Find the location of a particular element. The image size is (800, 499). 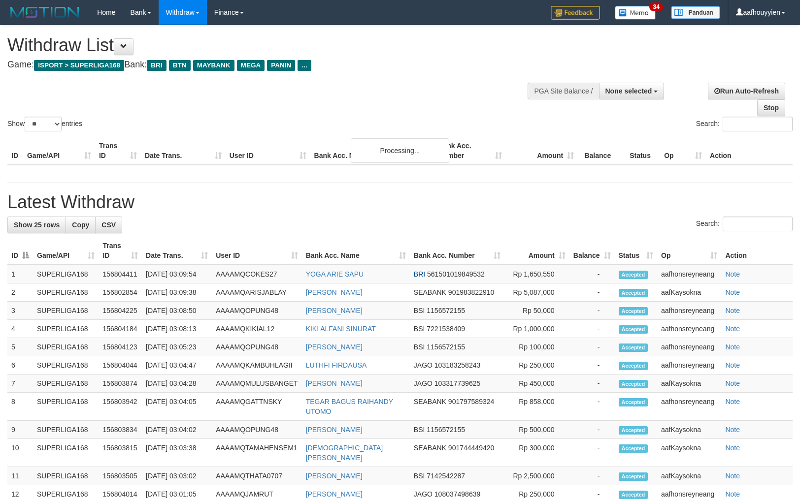

th: Op: activate to sort column ascending is located at coordinates (689, 251).